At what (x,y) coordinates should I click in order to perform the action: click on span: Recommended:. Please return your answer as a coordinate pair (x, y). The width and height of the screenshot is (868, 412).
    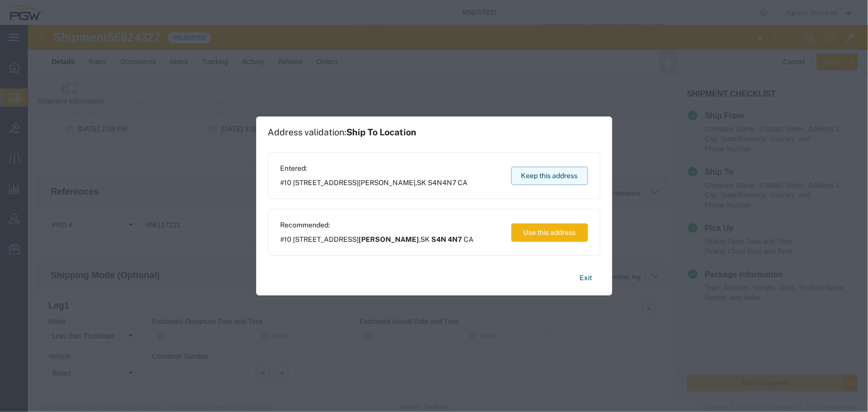
    Looking at the image, I should click on (377, 225).